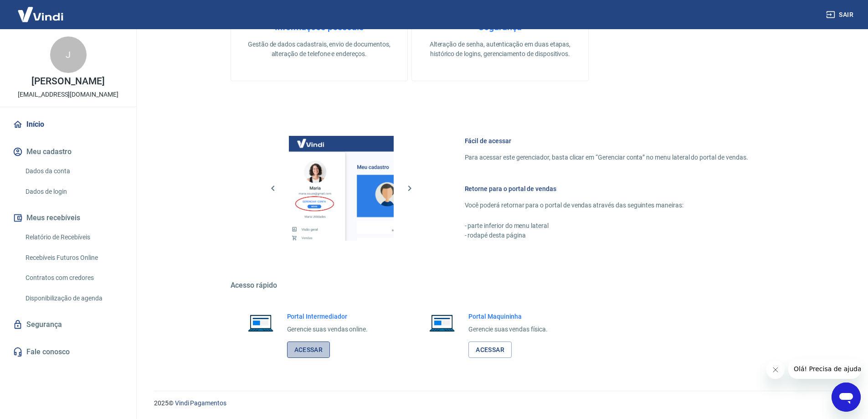  I want to click on p: Para acessar este gerenciador, basta clicar em “Gerenciar conta” no menu lateral do portal de ven..., so click(606, 158).